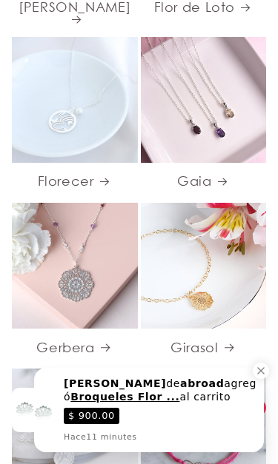 The height and width of the screenshot is (464, 278). I want to click on a: Gerbera, so click(75, 347).